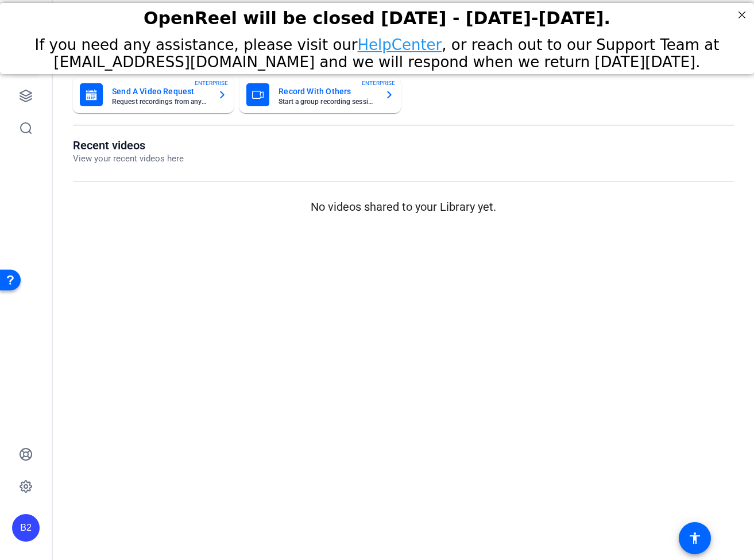 This screenshot has height=560, width=754. Describe the element at coordinates (400, 42) in the screenshot. I see `a: HelpCenter` at that location.